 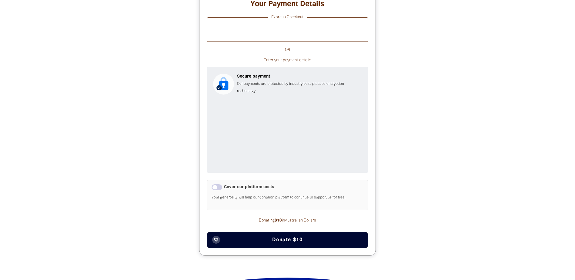 I want to click on p: OR, so click(x=287, y=50).